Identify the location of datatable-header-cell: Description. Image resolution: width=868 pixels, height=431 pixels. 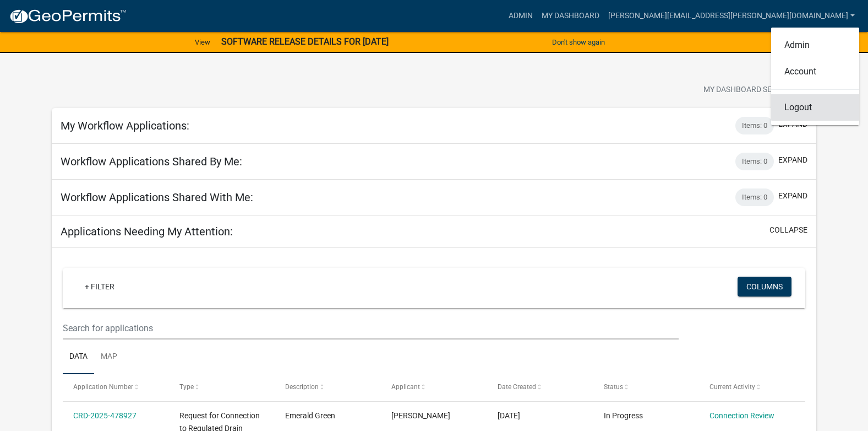
(327, 388).